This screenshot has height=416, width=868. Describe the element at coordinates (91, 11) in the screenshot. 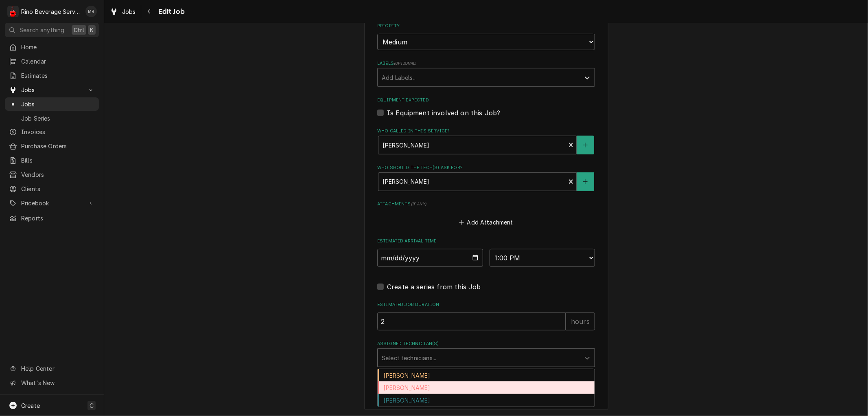

I see `div: Melissa Rinehart's Avatar` at that location.